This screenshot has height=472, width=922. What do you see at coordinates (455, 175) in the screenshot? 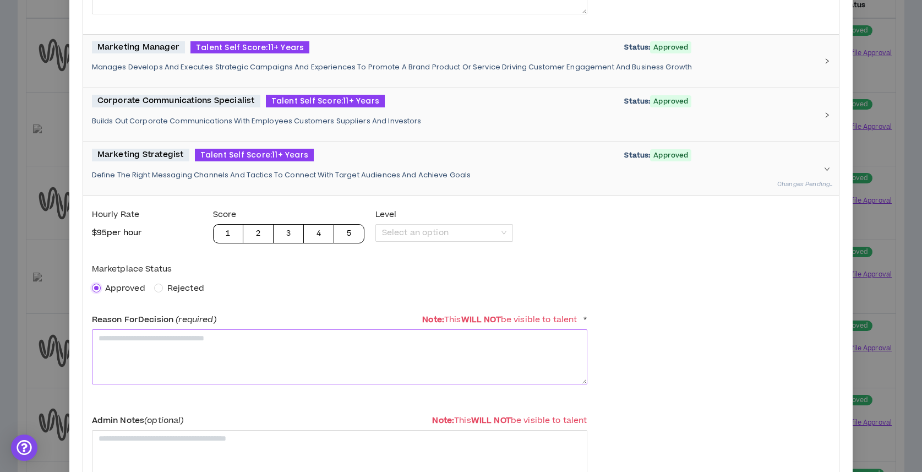
I see `p: Define The Right Messaging Channels And Tactics To Connect With Target Audiences And Achieve Goals` at bounding box center [455, 175].